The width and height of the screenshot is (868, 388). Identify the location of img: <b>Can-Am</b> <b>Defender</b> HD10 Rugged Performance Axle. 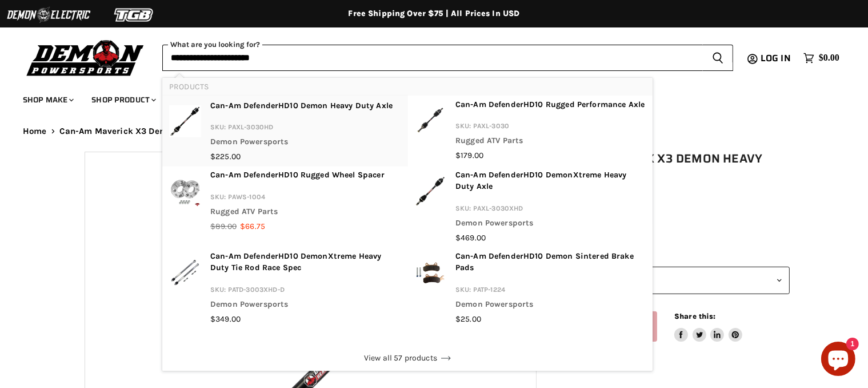
(430, 120).